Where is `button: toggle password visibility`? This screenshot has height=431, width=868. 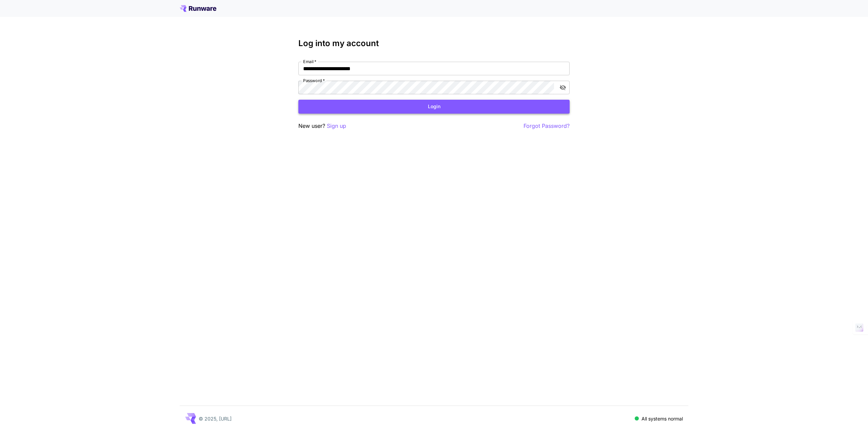
button: toggle password visibility is located at coordinates (563, 87).